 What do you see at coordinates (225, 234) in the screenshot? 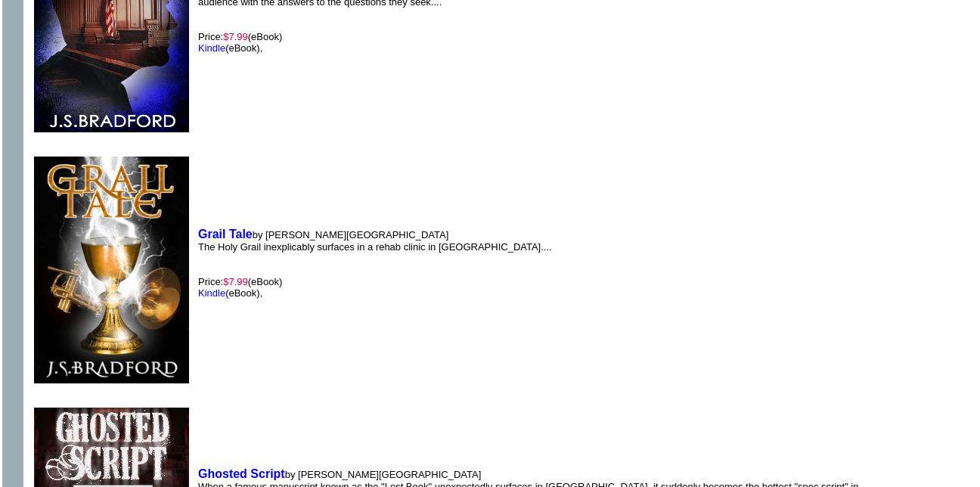
I see `a: Grail Tale` at bounding box center [225, 234].